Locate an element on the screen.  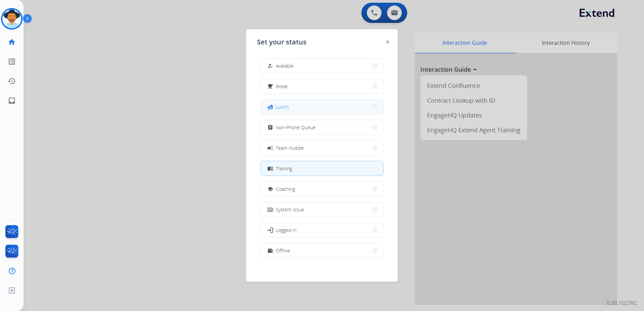
p: 0.20.1027RC is located at coordinates (622, 303).